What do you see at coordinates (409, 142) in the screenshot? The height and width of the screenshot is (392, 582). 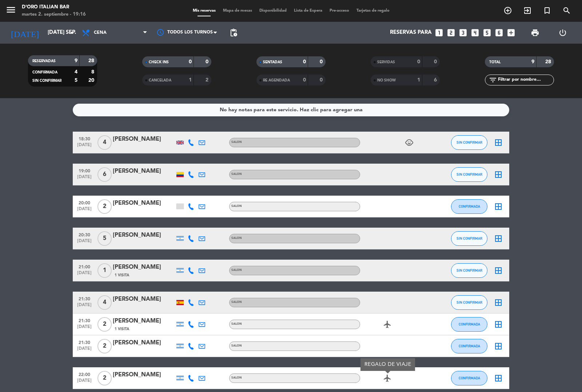 I see `i: child_care` at bounding box center [409, 142].